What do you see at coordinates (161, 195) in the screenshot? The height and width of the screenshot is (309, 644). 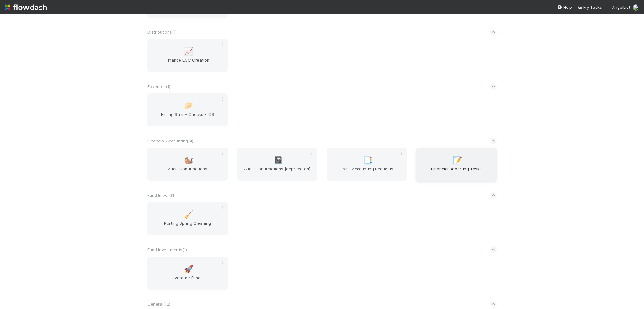 I see `span: Fund Import ( 1 )` at bounding box center [161, 195].